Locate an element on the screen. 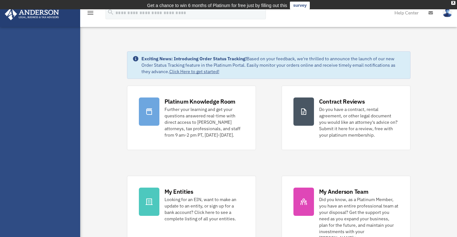 The width and height of the screenshot is (457, 237). a: Contract Reviews Do you have a contract, rental agreement, or other legal document you would like... is located at coordinates (346, 118).